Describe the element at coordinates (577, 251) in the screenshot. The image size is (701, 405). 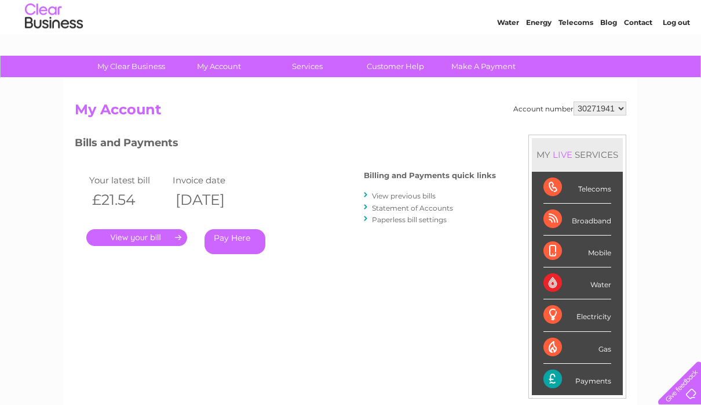
I see `div: Mobile` at that location.